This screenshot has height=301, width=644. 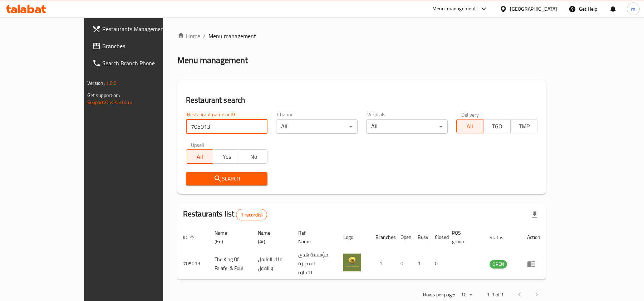 What do you see at coordinates (110, 103) in the screenshot?
I see `a: Support.OpsPlatform` at bounding box center [110, 103].